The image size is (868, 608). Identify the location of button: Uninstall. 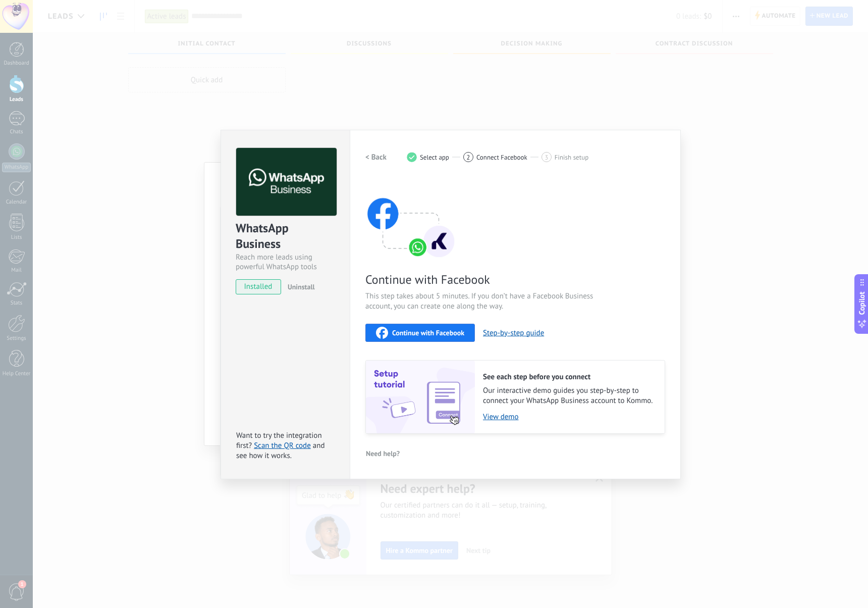
(299, 287).